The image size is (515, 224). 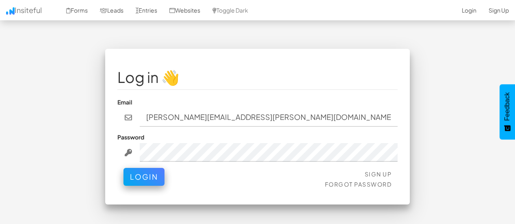 What do you see at coordinates (507, 106) in the screenshot?
I see `span: Feedback` at bounding box center [507, 106].